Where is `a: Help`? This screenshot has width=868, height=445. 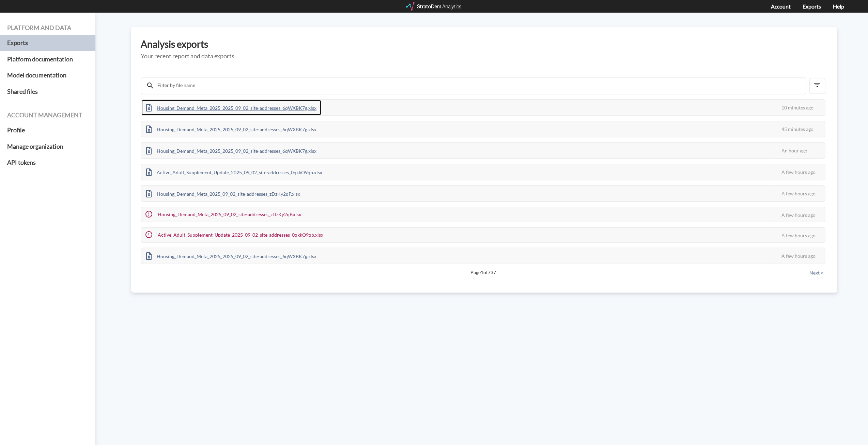 a: Help is located at coordinates (839, 7).